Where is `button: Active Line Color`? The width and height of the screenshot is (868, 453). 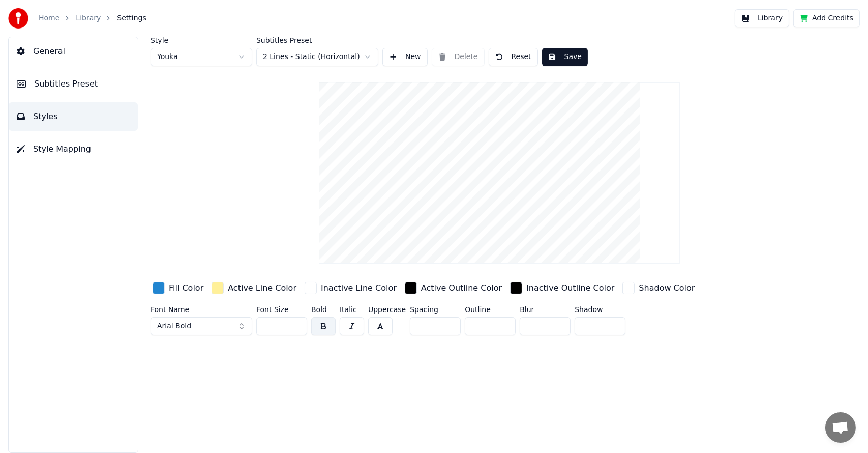 button: Active Line Color is located at coordinates (254, 288).